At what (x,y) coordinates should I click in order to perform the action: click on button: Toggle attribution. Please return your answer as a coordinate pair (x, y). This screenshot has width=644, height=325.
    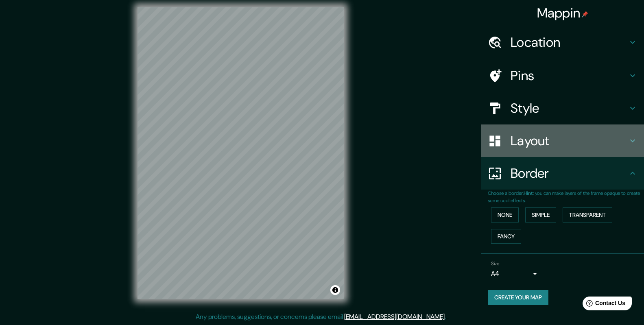
    Looking at the image, I should click on (335, 290).